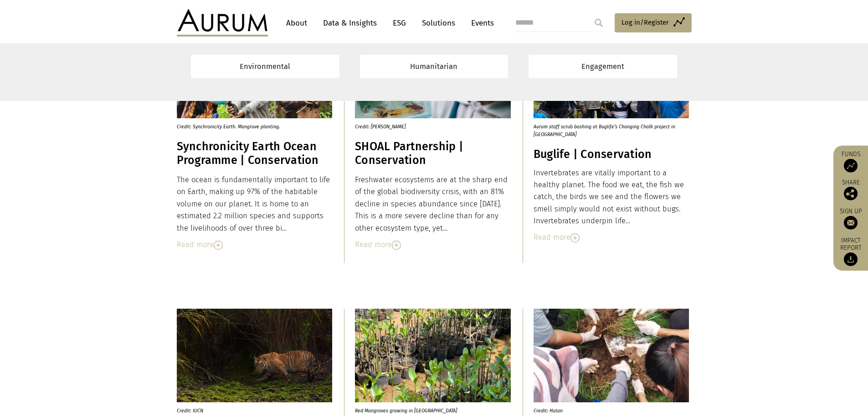 The width and height of the screenshot is (868, 416). I want to click on h3: Buglife | Conservation, so click(611, 154).